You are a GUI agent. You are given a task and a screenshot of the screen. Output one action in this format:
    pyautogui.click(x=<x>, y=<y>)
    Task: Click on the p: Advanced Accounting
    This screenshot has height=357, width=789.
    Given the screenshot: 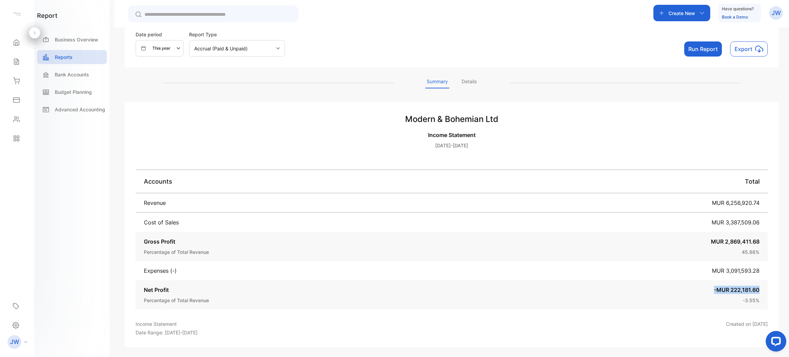 What is the action you would take?
    pyautogui.click(x=80, y=109)
    